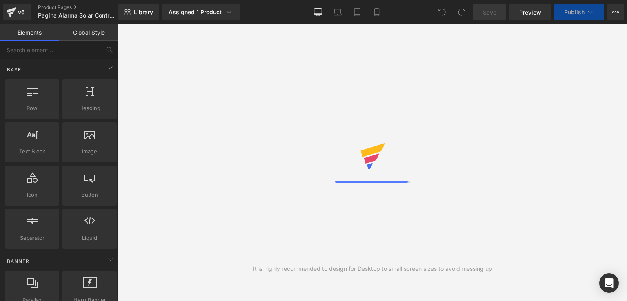 The image size is (627, 301). What do you see at coordinates (377, 12) in the screenshot?
I see `a: Mobile` at bounding box center [377, 12].